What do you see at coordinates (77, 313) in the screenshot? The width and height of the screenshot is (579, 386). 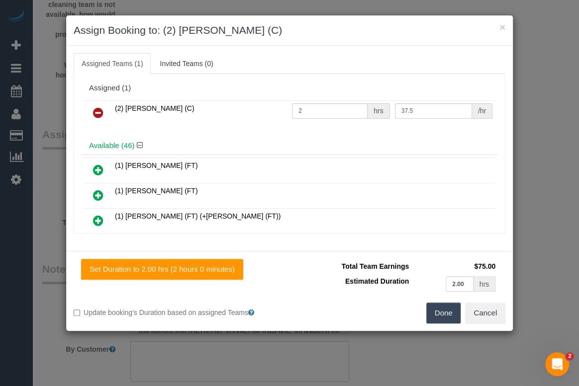 I see `input: Update booking's Duration based on assigned Teams` at bounding box center [77, 313].